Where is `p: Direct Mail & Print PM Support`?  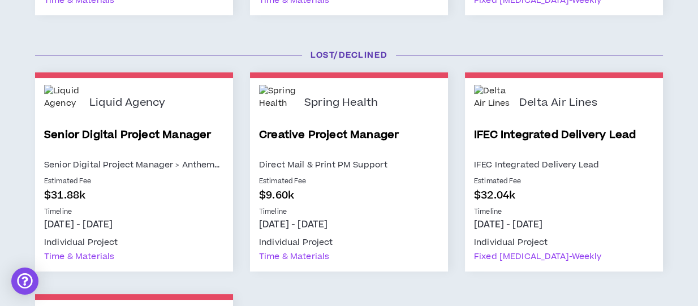 p: Direct Mail & Print PM Support is located at coordinates (349, 165).